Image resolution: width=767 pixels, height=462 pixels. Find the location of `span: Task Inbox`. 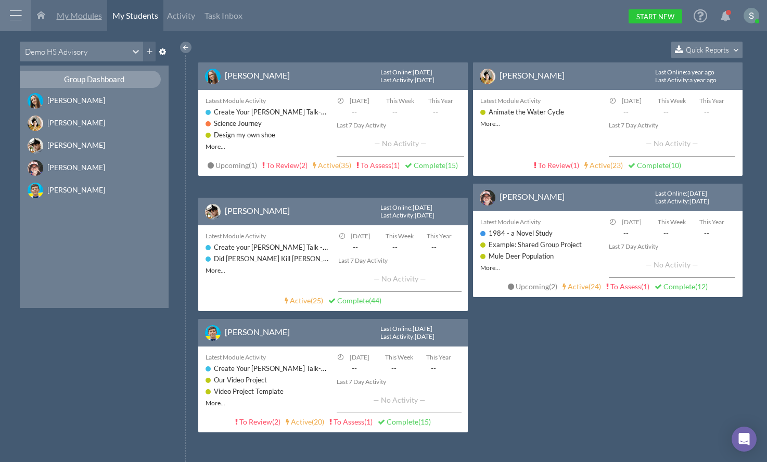

span: Task Inbox is located at coordinates (223, 15).